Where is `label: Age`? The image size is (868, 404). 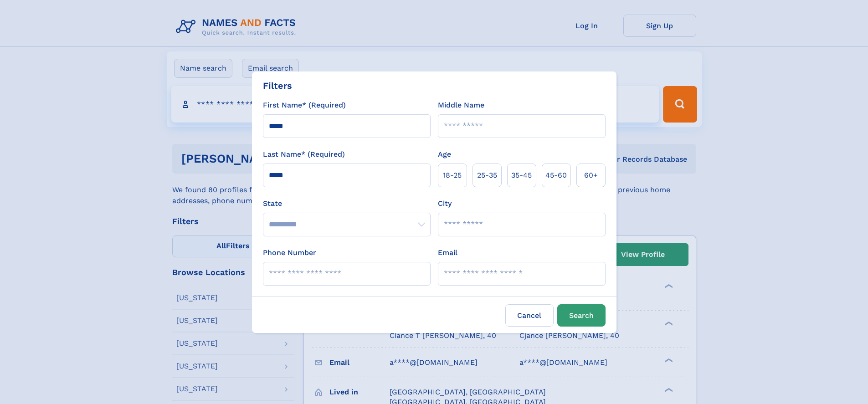
label: Age is located at coordinates (444, 154).